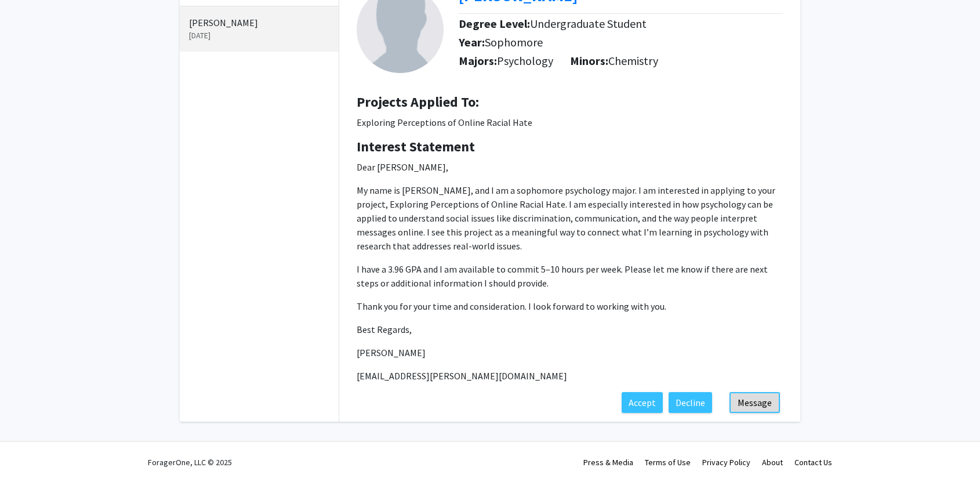 This screenshot has width=980, height=482. Describe the element at coordinates (514, 42) in the screenshot. I see `span: Sophomore` at that location.